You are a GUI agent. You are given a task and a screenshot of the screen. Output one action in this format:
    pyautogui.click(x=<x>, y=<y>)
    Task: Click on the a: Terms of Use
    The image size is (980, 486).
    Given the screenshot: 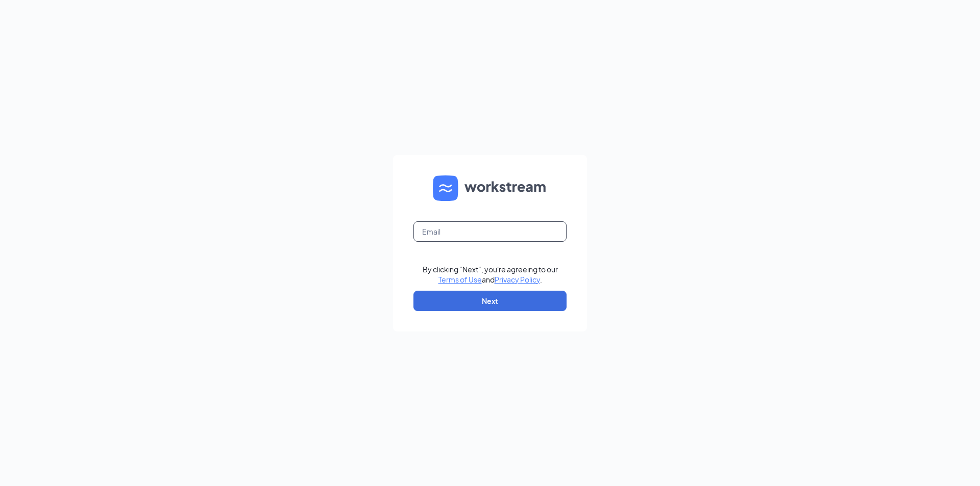 What is the action you would take?
    pyautogui.click(x=460, y=279)
    